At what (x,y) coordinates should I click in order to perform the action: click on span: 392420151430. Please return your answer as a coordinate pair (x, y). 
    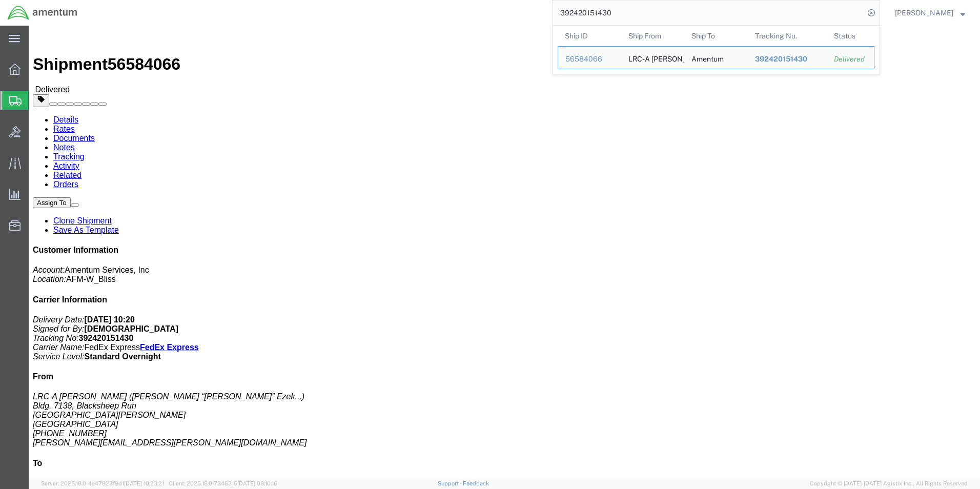
    Looking at the image, I should click on (781, 59).